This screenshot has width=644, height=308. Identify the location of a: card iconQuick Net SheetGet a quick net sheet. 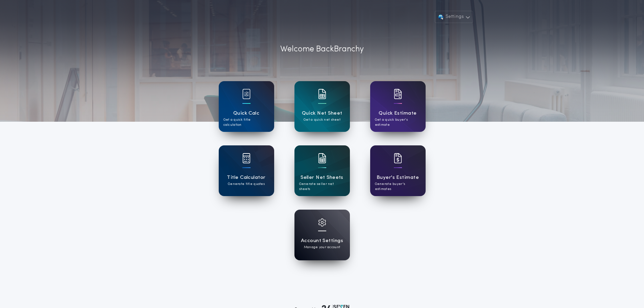
(322, 106).